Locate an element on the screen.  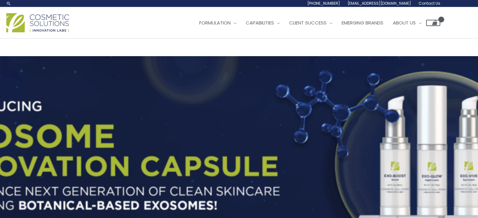
a: Client Success is located at coordinates (310, 23).